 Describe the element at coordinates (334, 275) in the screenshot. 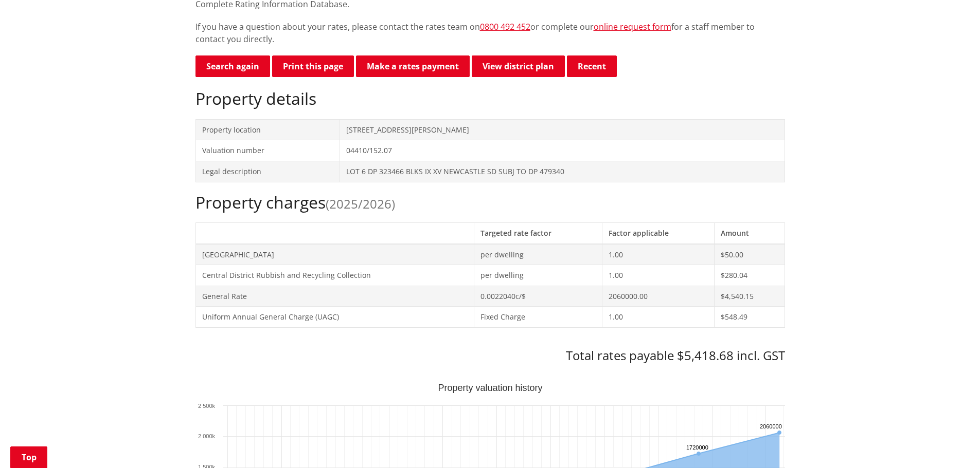

I see `td: Central District Rubbish and Recycling Collection` at that location.